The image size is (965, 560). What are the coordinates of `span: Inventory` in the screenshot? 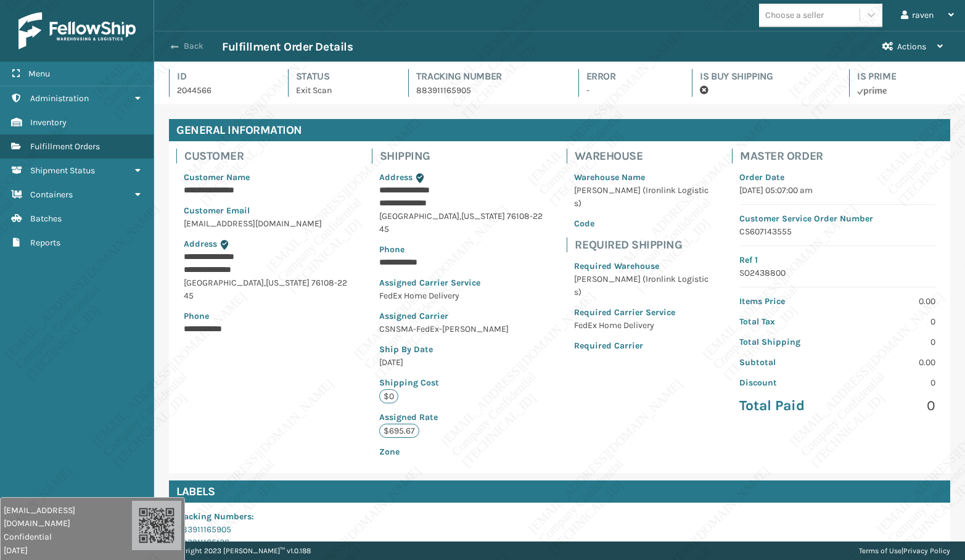 It's located at (48, 122).